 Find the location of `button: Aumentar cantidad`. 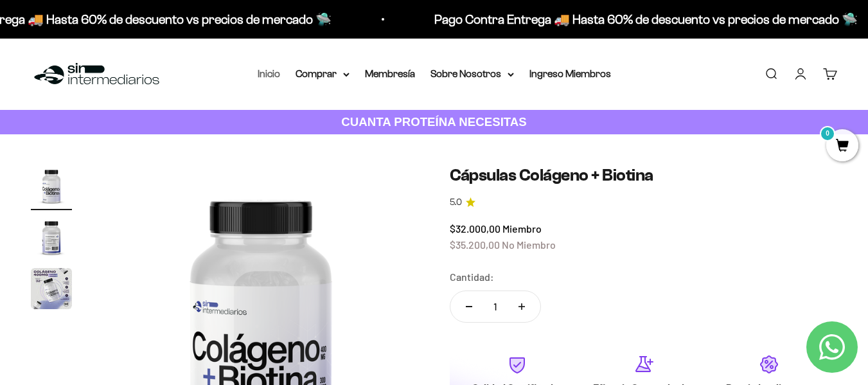

button: Aumentar cantidad is located at coordinates (522, 306).